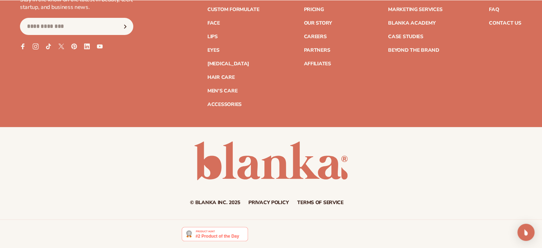  What do you see at coordinates (413, 50) in the screenshot?
I see `a: Beyond the brand` at bounding box center [413, 50].